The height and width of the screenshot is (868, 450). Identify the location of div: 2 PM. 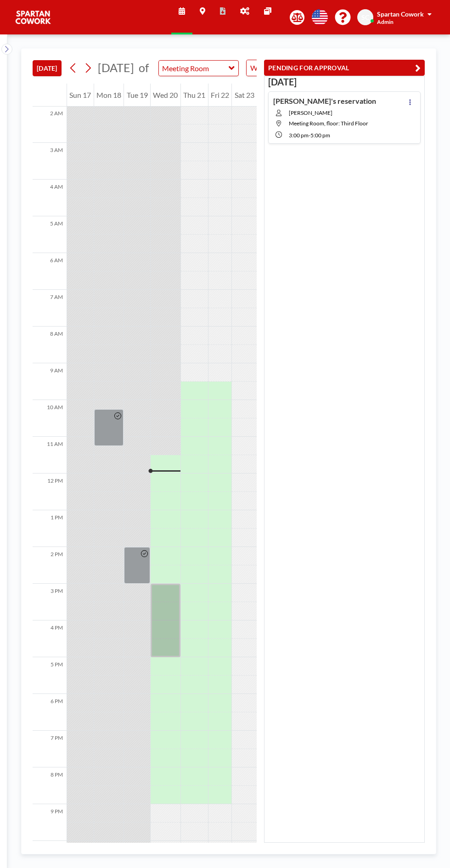
(50, 565).